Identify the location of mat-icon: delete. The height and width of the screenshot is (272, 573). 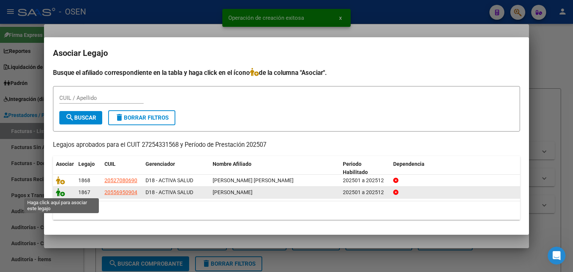
(119, 118).